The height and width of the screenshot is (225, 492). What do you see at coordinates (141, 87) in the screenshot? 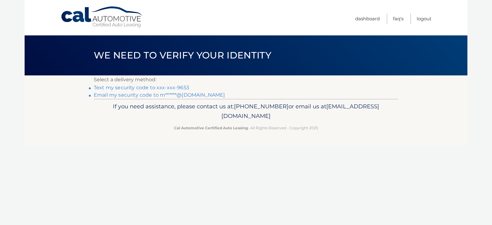
I see `a: Text my security code to xxx-xxx-9653` at bounding box center [141, 87].